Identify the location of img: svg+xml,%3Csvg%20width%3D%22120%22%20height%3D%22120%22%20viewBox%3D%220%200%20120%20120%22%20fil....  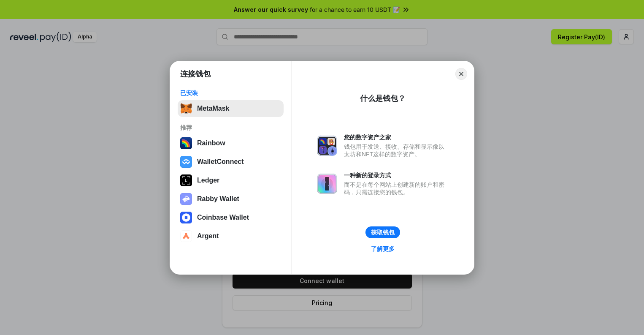
(186, 143).